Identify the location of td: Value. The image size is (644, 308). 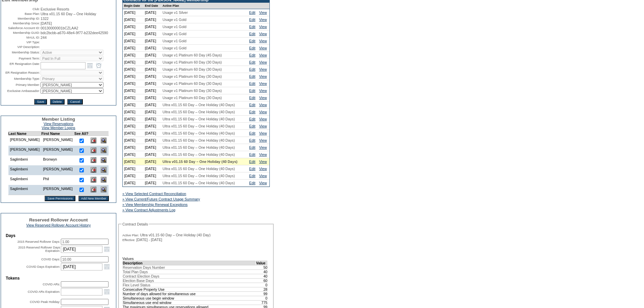
(262, 263).